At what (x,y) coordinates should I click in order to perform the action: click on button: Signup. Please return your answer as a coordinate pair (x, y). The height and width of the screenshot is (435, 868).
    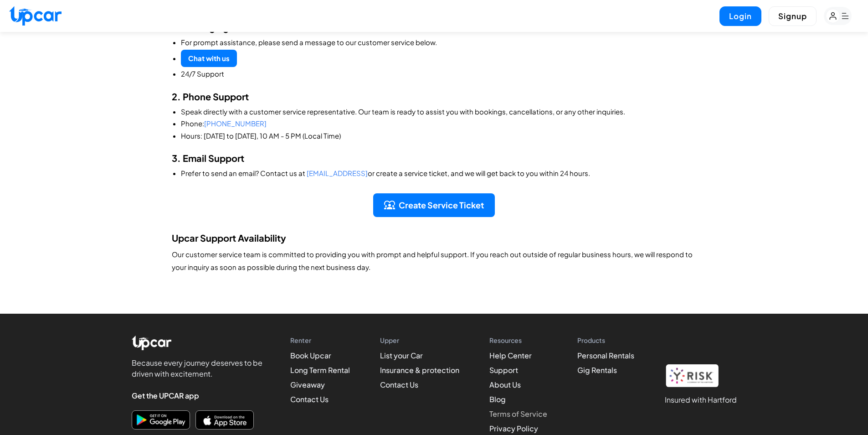
    Looking at the image, I should click on (792, 16).